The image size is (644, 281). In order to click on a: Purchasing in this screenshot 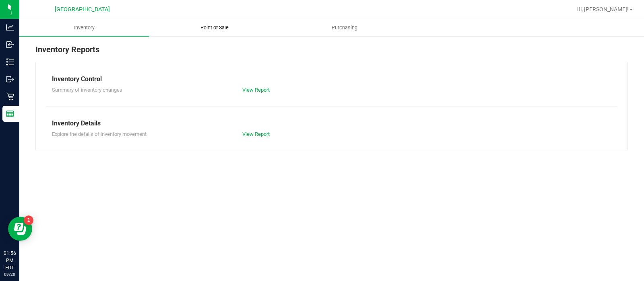, I will do `click(345, 28)`.